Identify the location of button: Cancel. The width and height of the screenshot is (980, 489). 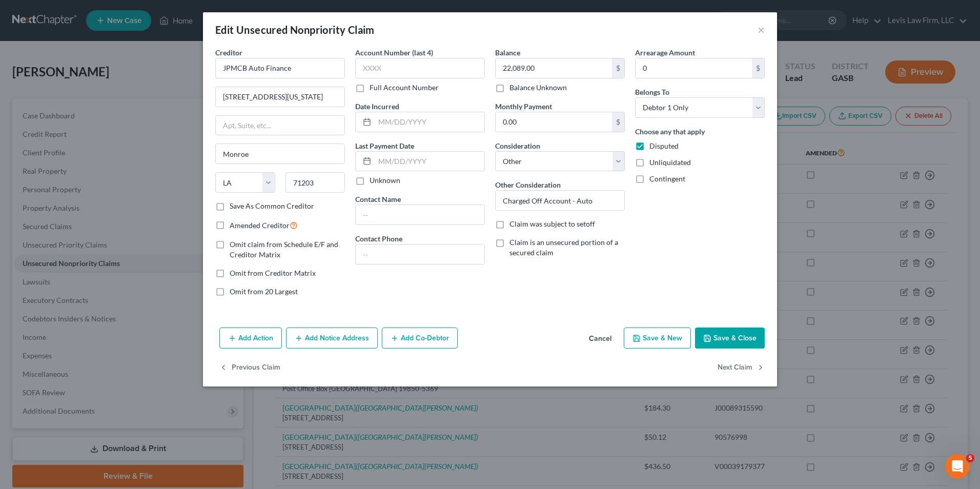
(600, 339).